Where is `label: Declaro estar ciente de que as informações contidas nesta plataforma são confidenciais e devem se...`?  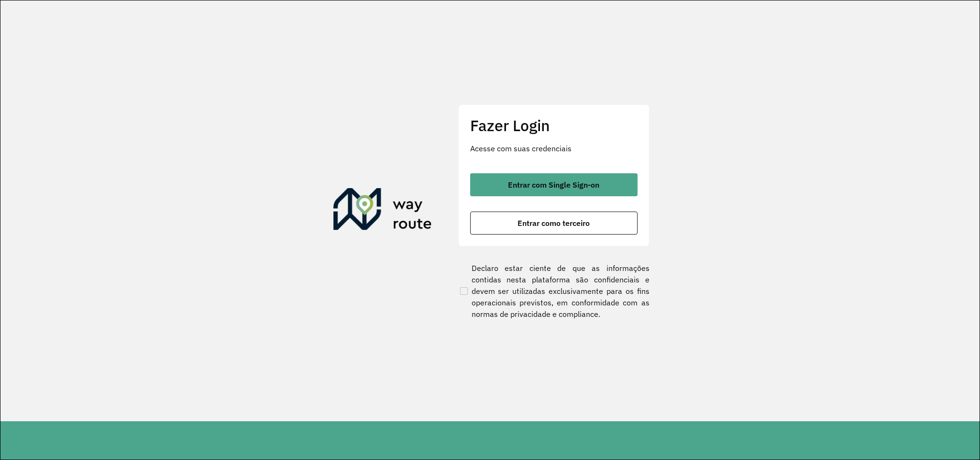 label: Declaro estar ciente de que as informações contidas nesta plataforma são confidenciais e devem se... is located at coordinates (554, 291).